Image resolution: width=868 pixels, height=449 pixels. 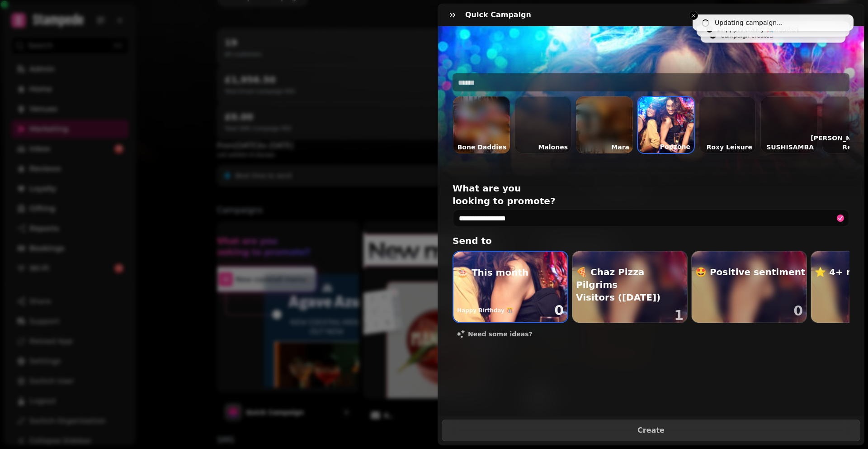 I want to click on div: Bone Daddies, so click(x=481, y=125).